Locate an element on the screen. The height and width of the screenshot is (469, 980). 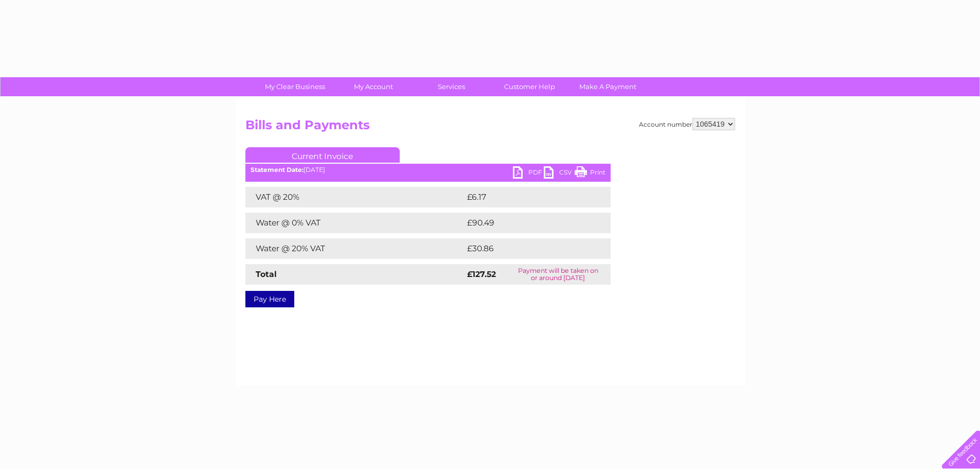
td: £6.17 is located at coordinates (525, 197).